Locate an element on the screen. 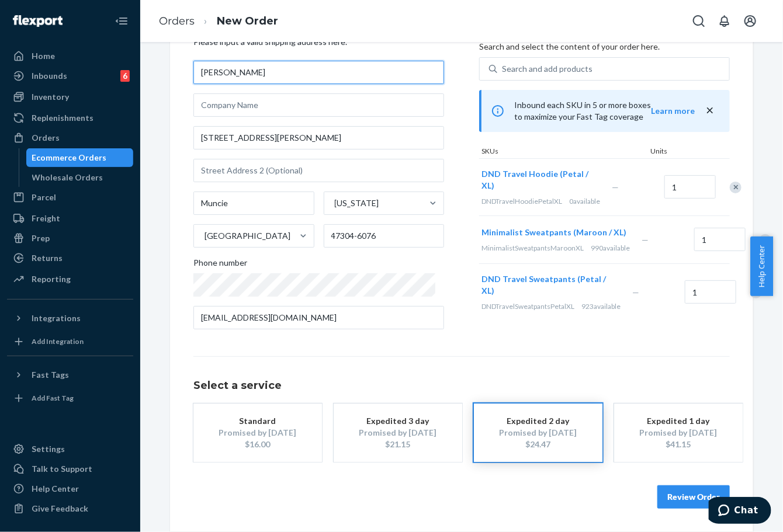 The image size is (783, 532). a: Help Center is located at coordinates (70, 489).